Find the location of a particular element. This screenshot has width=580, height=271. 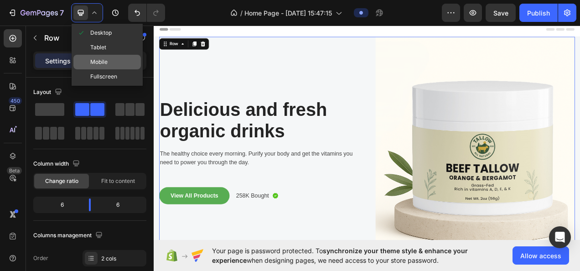

div: Row is located at coordinates (26, 28).